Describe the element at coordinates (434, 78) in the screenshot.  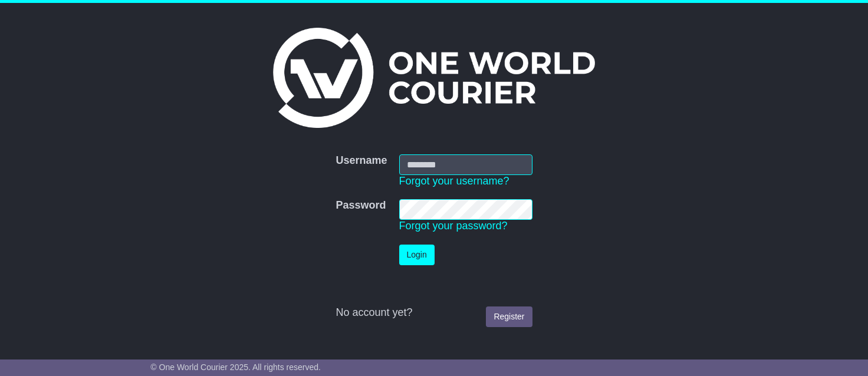
I see `img: One World` at that location.